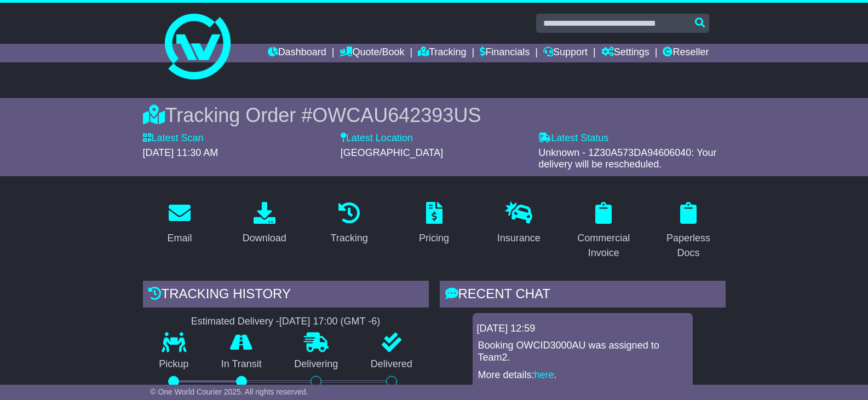 Image resolution: width=868 pixels, height=400 pixels. I want to click on div: Estimated Delivery -, so click(286, 322).